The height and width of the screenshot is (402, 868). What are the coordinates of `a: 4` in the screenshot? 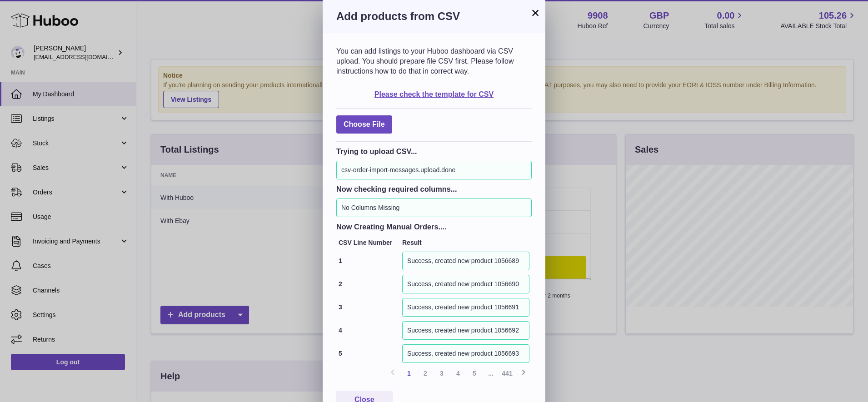 It's located at (458, 374).